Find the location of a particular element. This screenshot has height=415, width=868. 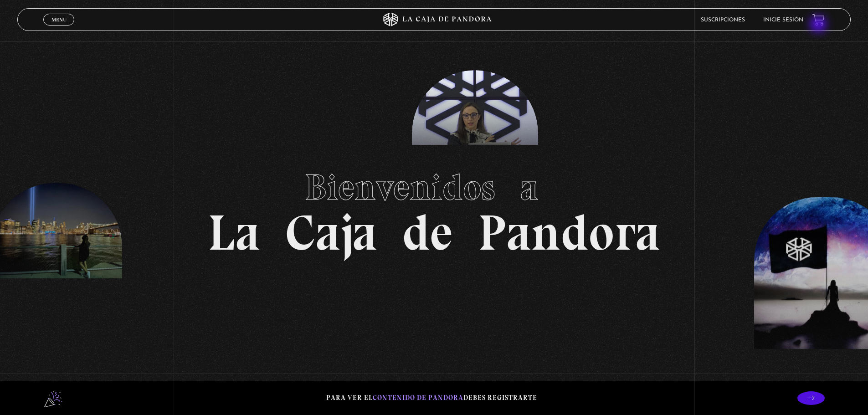

a: Suscripciones is located at coordinates (722, 20).